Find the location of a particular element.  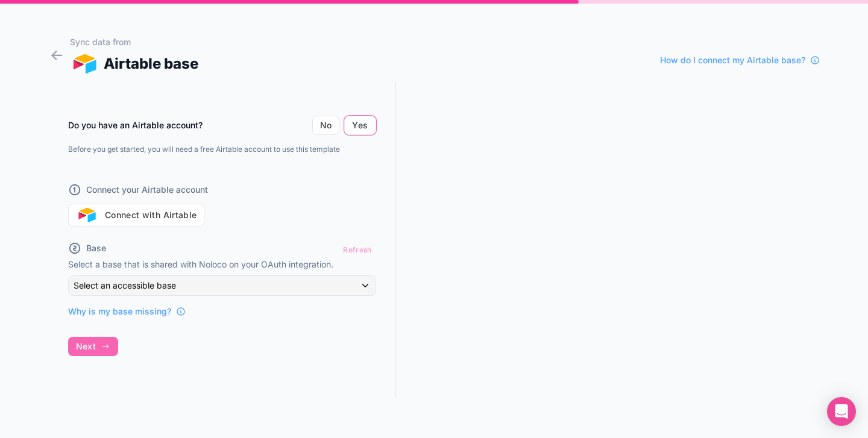

a: Why is my base missing? is located at coordinates (127, 312).